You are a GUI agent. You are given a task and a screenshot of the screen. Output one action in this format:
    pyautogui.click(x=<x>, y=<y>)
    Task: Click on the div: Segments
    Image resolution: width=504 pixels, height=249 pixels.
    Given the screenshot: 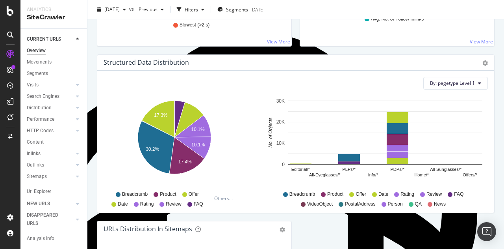 What is the action you would take?
    pyautogui.click(x=37, y=73)
    